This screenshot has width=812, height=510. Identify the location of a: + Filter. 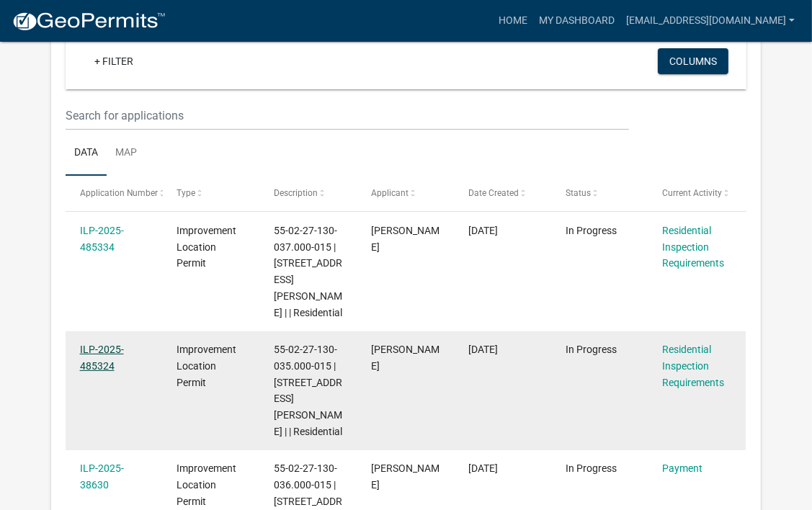
(114, 61).